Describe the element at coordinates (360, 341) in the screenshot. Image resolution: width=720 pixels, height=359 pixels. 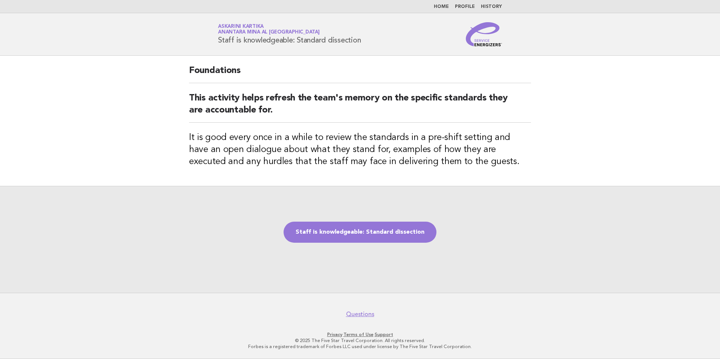
I see `p: © 2025 The Five Star Travel Corporation. All rights reserved.` at that location.